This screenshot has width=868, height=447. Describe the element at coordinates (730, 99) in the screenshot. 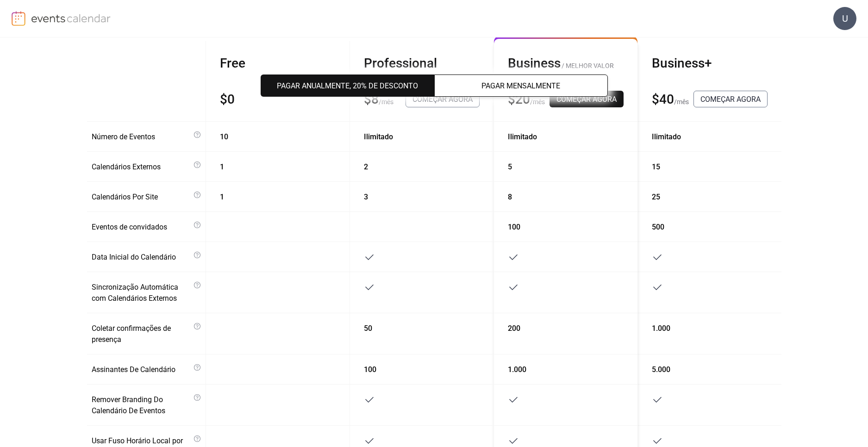

I see `span: Começar Agora` at that location.